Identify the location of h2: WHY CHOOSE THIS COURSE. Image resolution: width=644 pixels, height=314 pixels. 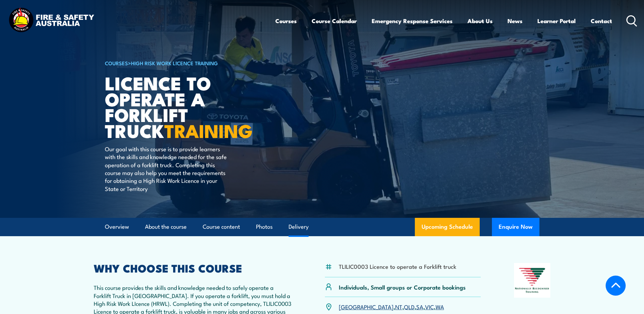
(193, 268).